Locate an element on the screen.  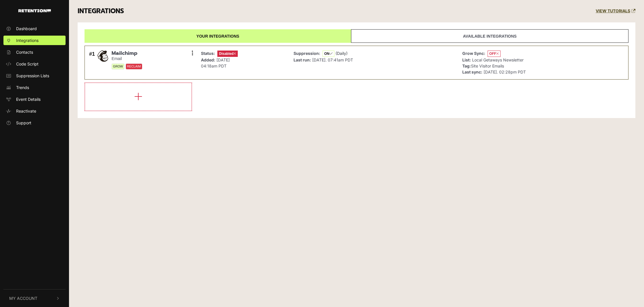
strong: Added: is located at coordinates (208, 60).